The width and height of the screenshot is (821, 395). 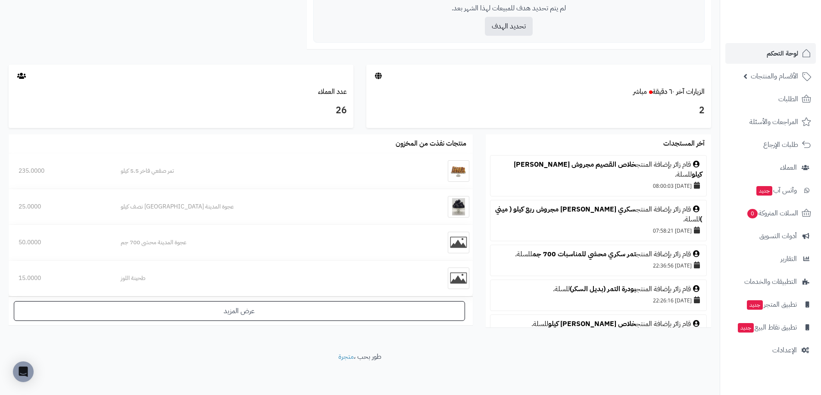 What do you see at coordinates (785, 351) in the screenshot?
I see `span: الإعدادات` at bounding box center [785, 351].